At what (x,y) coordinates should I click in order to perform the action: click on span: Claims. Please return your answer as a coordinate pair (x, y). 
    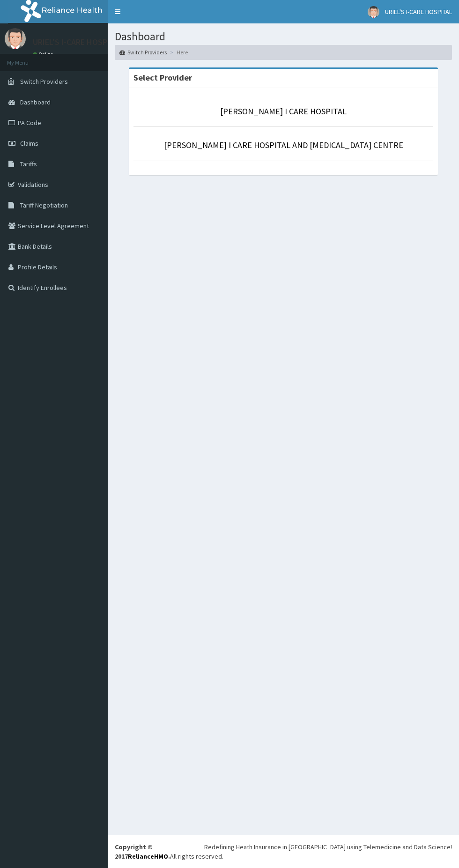
    Looking at the image, I should click on (29, 143).